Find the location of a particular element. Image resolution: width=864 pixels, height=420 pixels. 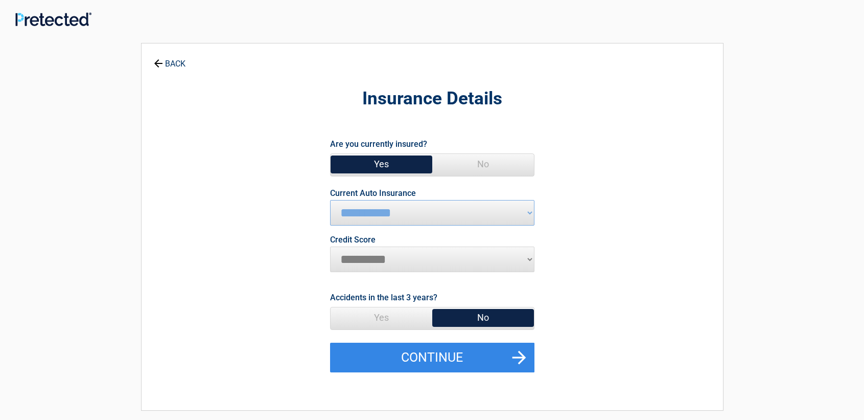

img: Main Logo is located at coordinates (53, 19).